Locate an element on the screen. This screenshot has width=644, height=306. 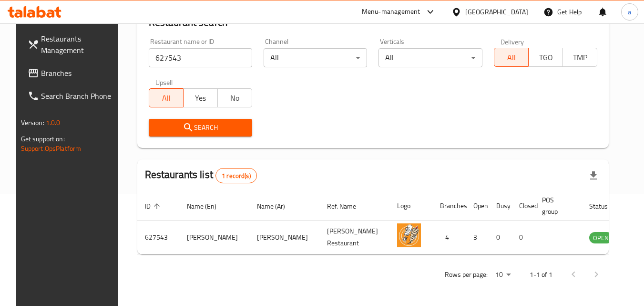
th: Branches is located at coordinates (449, 206).